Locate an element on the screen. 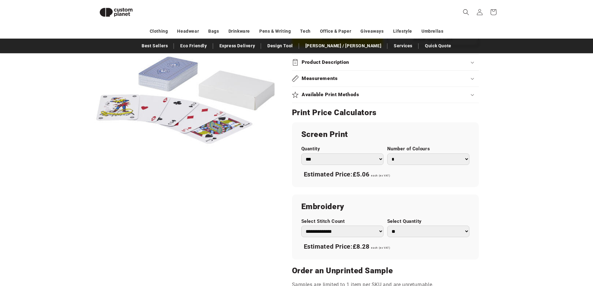 Image resolution: width=593 pixels, height=286 pixels. h2: Product Description is located at coordinates (325, 62).